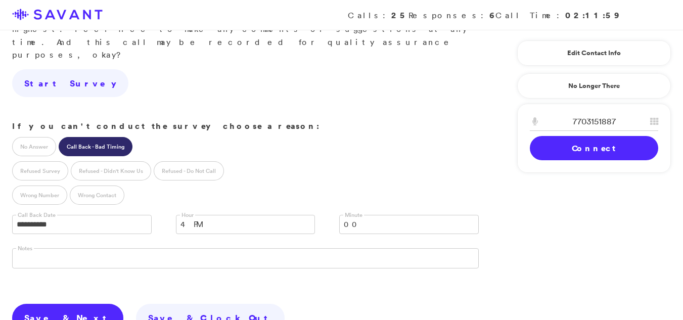 Image resolution: width=683 pixels, height=320 pixels. I want to click on a: Start Survey, so click(70, 83).